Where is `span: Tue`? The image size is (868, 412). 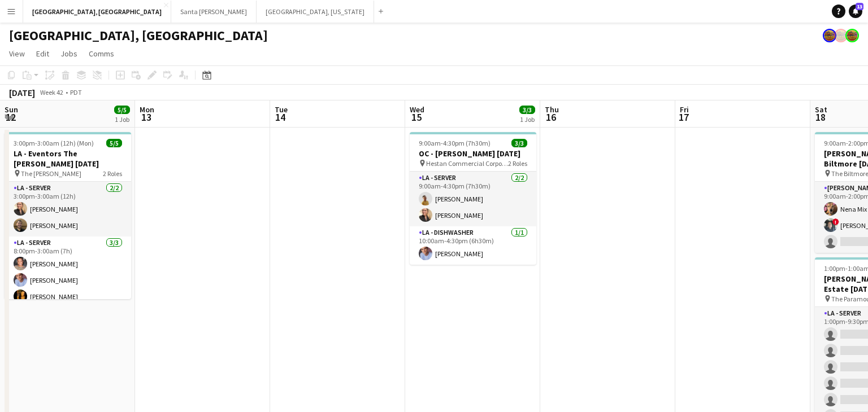
span: Tue is located at coordinates (281, 110).